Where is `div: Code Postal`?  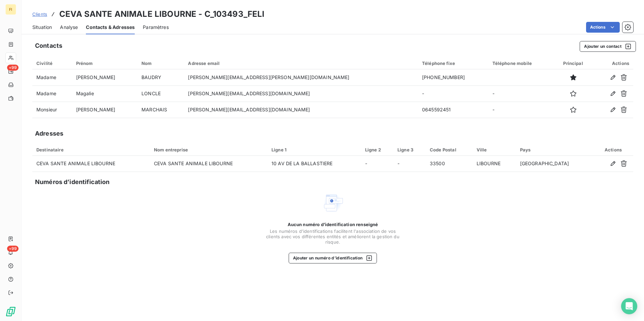
div: Code Postal is located at coordinates (449, 149).